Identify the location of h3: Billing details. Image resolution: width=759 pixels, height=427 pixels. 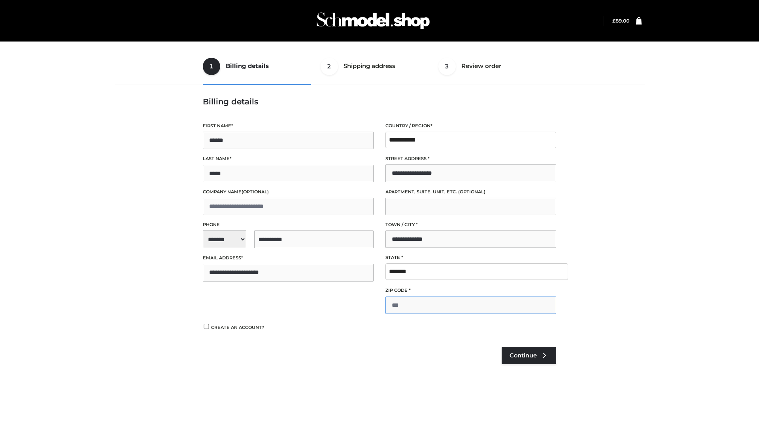
(380, 102).